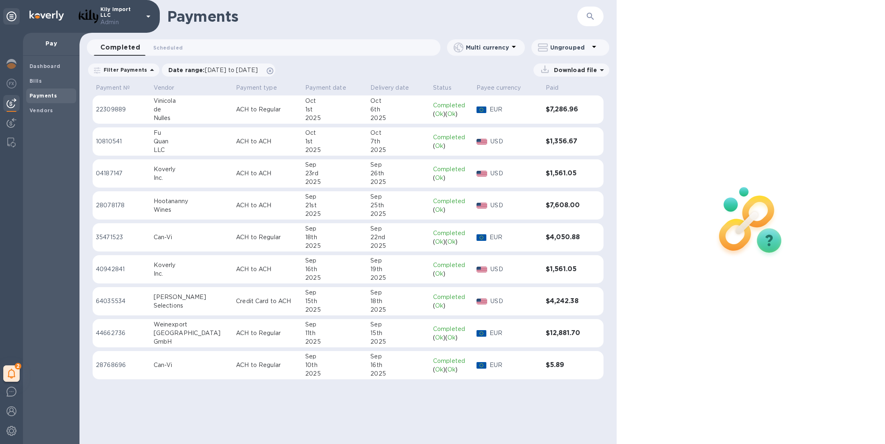 Image resolution: width=885 pixels, height=444 pixels. I want to click on span: Payment type, so click(262, 88).